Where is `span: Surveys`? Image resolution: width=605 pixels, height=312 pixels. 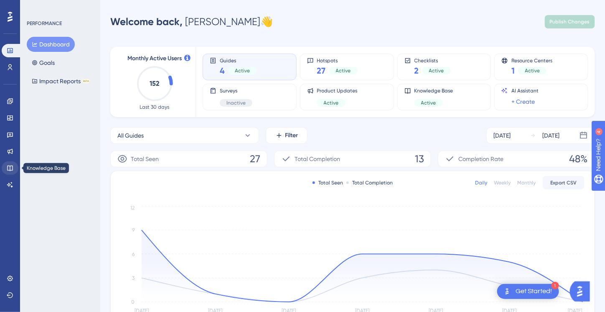 span: Surveys is located at coordinates (236, 91).